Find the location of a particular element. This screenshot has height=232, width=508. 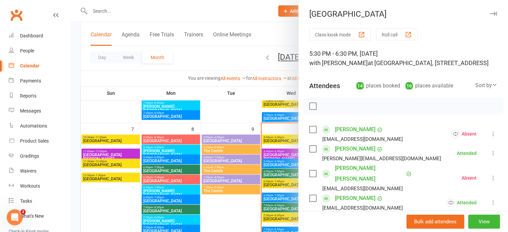

div: Attendees is located at coordinates (325, 86).